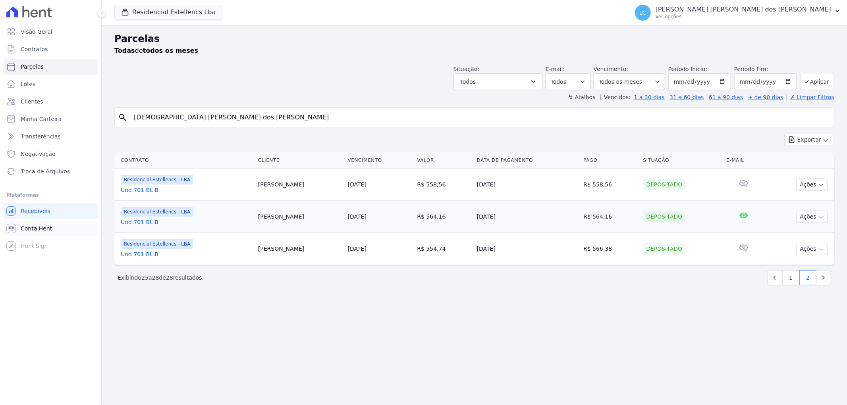  I want to click on span: Transferências, so click(40, 137).